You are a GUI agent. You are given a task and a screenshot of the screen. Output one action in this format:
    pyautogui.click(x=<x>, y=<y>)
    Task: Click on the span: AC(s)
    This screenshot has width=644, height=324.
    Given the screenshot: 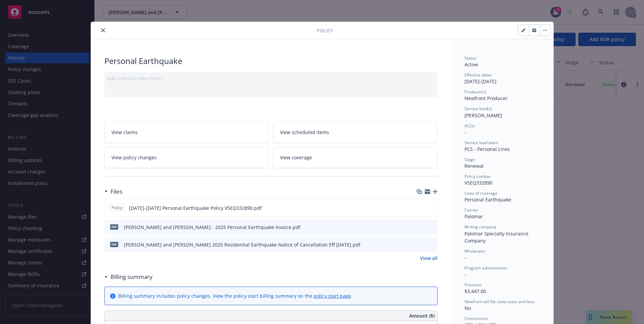 What is the action you would take?
    pyautogui.click(x=469, y=126)
    